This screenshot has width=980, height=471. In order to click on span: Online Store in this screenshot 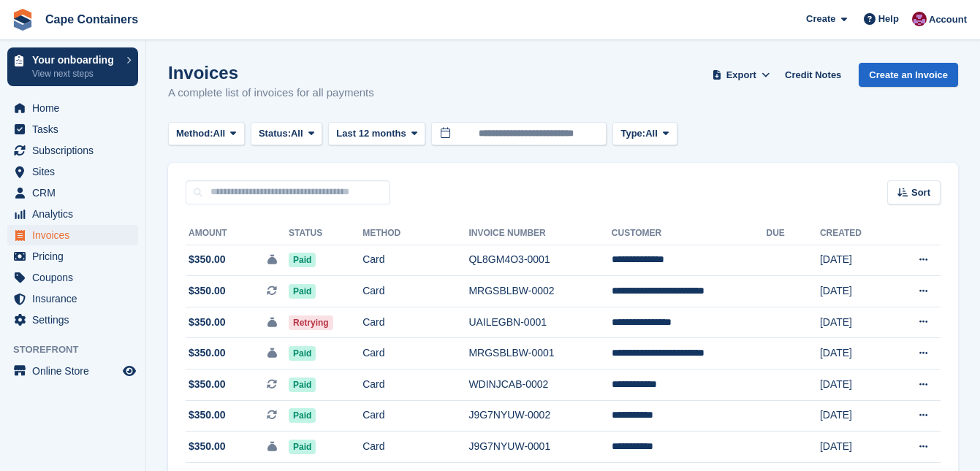, I will do `click(76, 371)`.